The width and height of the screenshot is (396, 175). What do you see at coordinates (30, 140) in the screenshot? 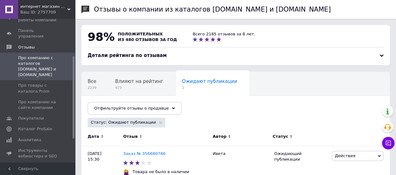
I see `span: Аналитика` at bounding box center [30, 140].